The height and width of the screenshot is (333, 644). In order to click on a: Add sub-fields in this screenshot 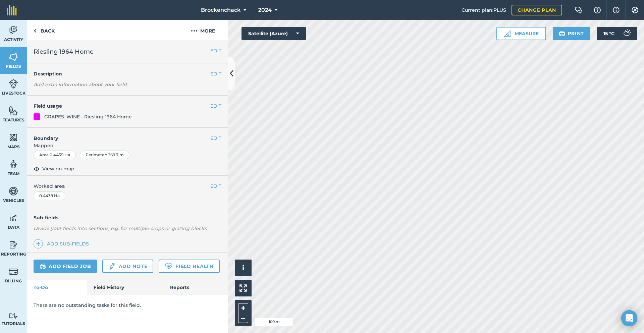, I will do `click(62, 244)`.